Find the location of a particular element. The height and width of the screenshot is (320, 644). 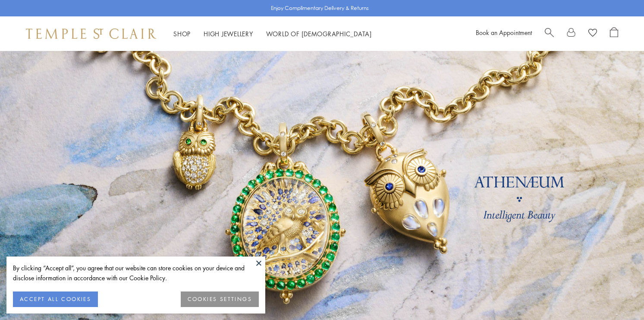

div: By clicking “Accept all”, you agree that our website can store cookies on your device and disclos... is located at coordinates (135, 273).